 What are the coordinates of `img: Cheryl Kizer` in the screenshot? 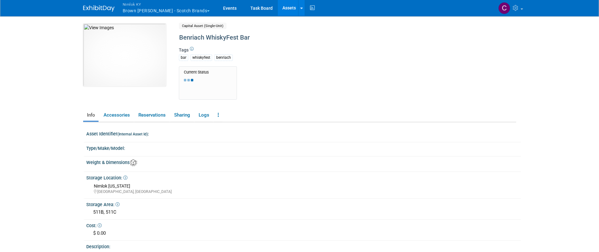 It's located at (504, 8).